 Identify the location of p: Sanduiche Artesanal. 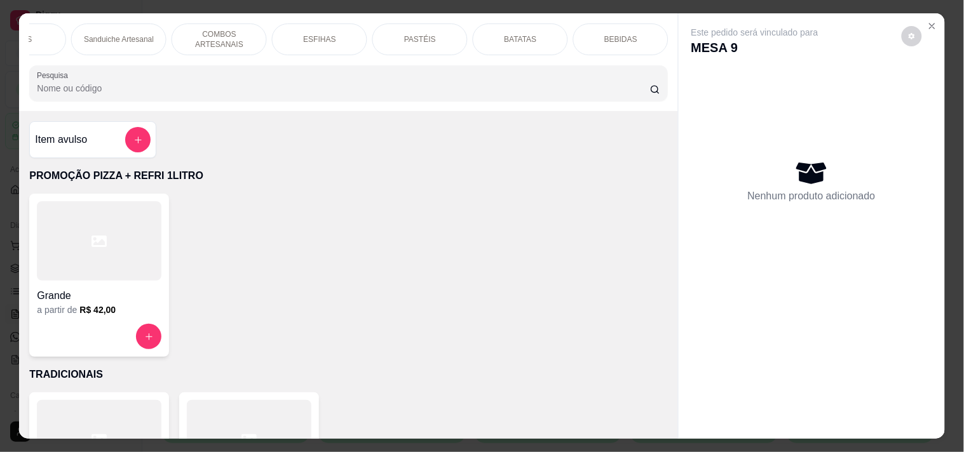
(119, 39).